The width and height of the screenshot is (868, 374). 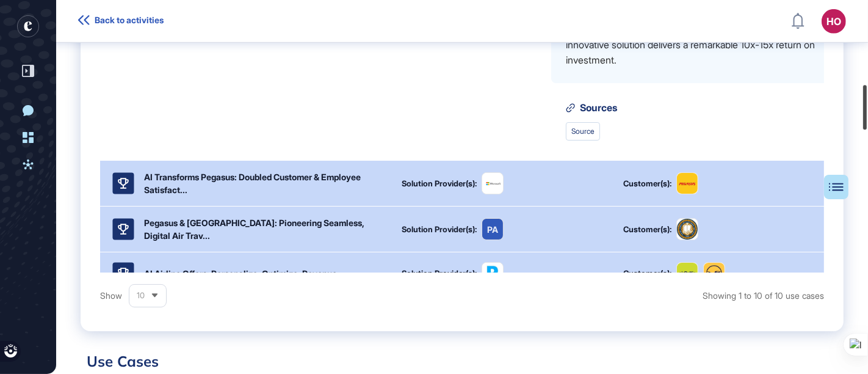 I want to click on div: AI Transforms Pegasus: Doubled Customer & Employee Satisfact..., so click(x=265, y=183).